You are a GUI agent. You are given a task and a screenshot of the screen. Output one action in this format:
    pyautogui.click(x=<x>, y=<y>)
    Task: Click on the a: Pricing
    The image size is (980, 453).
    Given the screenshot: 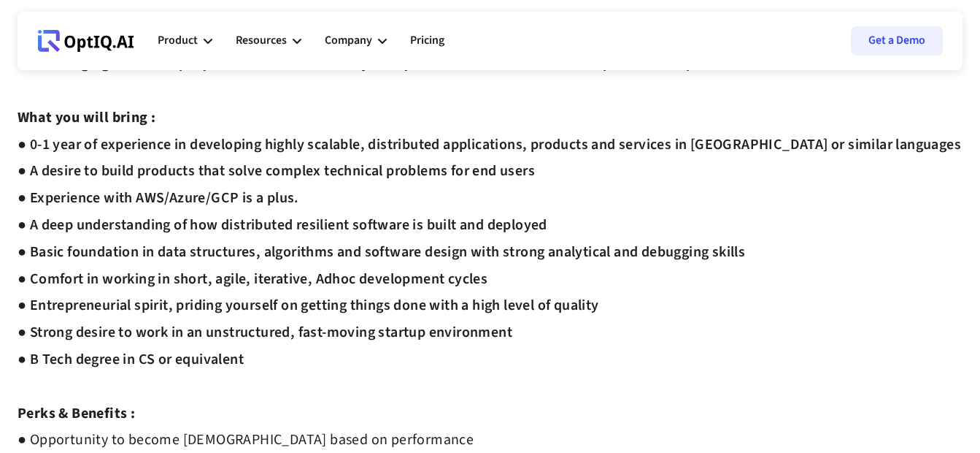 What is the action you would take?
    pyautogui.click(x=427, y=41)
    